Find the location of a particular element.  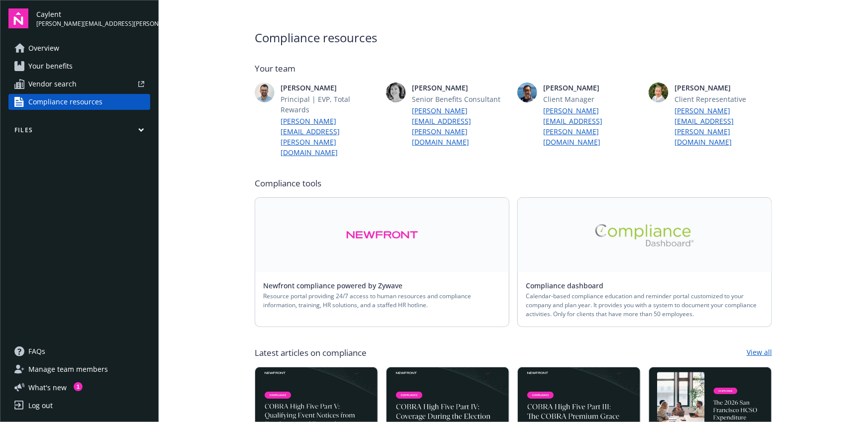

span: Client Manager is located at coordinates (592, 99).